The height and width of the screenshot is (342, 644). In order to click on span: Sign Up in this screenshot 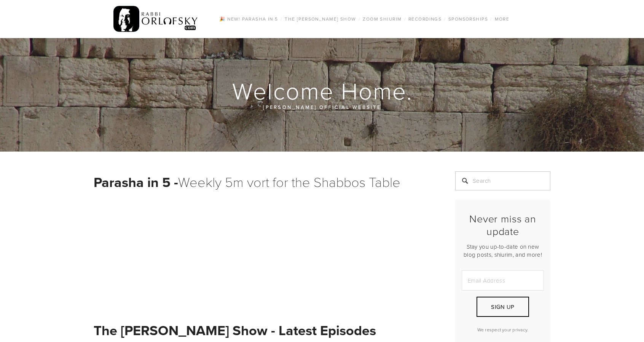, I will do `click(503, 307)`.